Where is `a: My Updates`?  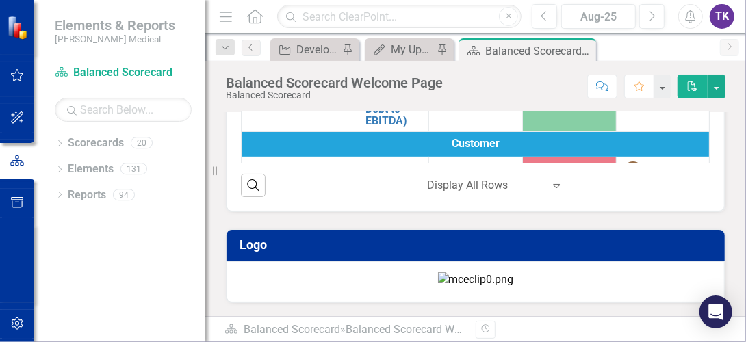
a: My Updates is located at coordinates (400, 49).